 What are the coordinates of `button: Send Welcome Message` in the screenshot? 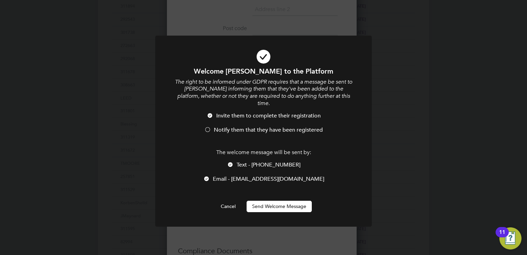 It's located at (279, 206).